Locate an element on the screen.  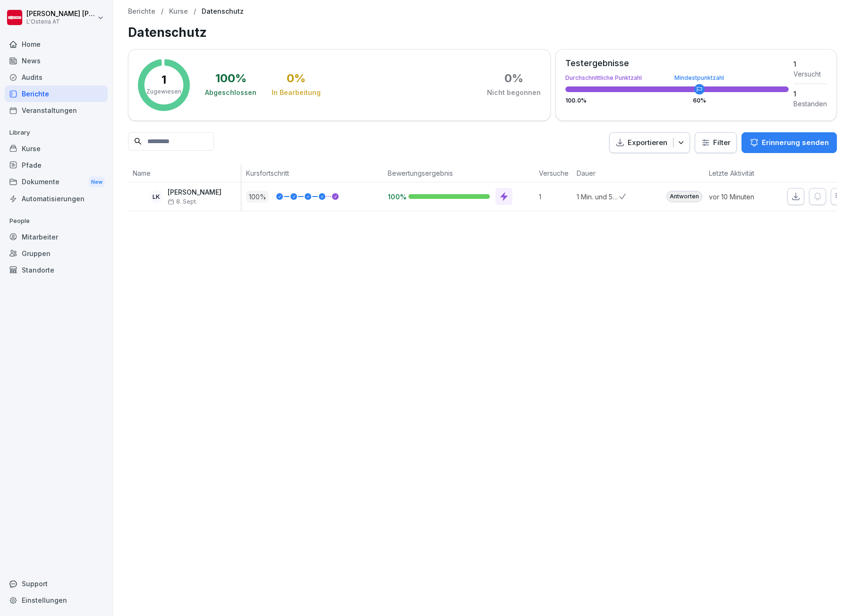
p: 100% is located at coordinates (394, 197).